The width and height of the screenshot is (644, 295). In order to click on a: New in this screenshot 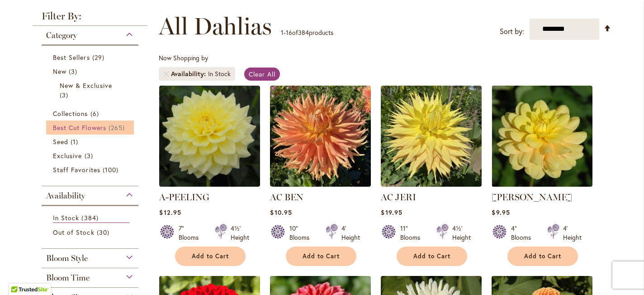, I will do `click(91, 71)`.